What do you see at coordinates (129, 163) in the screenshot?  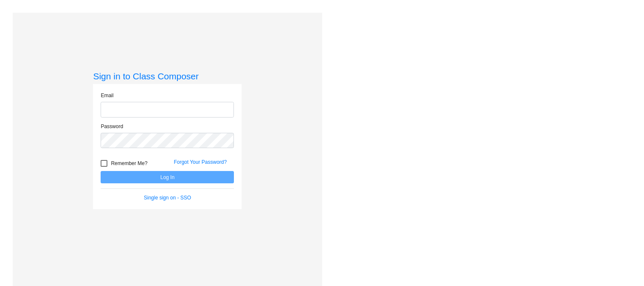 I see `span: Remember Me?` at bounding box center [129, 163].